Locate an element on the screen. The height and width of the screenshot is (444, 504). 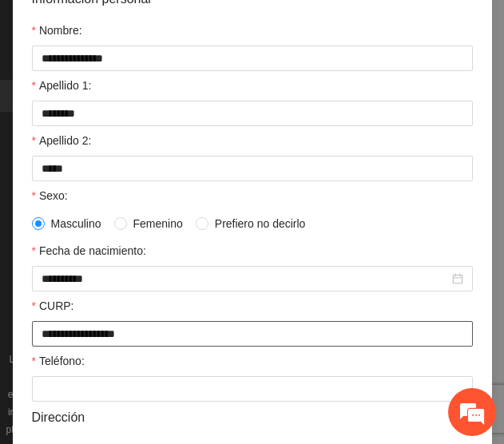
label: Apellido 2: is located at coordinates (62, 141).